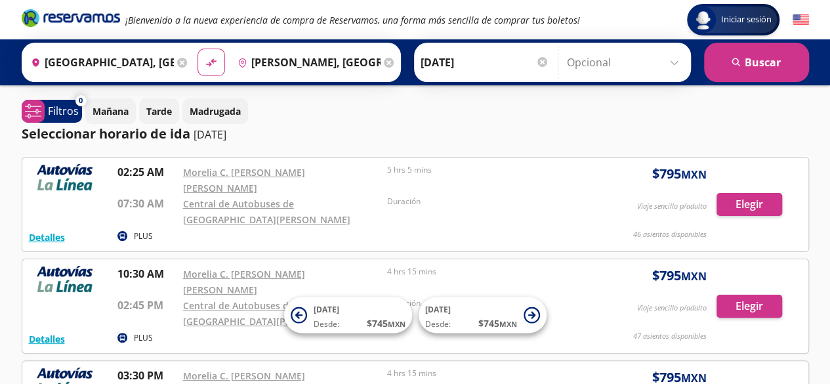 The image size is (830, 384). Describe the element at coordinates (147, 375) in the screenshot. I see `p: 03:30 PM` at that location.